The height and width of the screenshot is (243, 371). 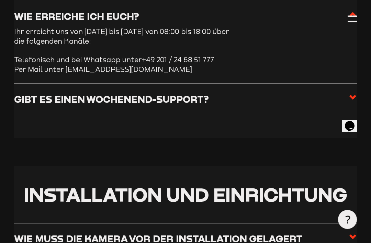 I want to click on a: +49 201 / 24 68 51 777, so click(x=178, y=59).